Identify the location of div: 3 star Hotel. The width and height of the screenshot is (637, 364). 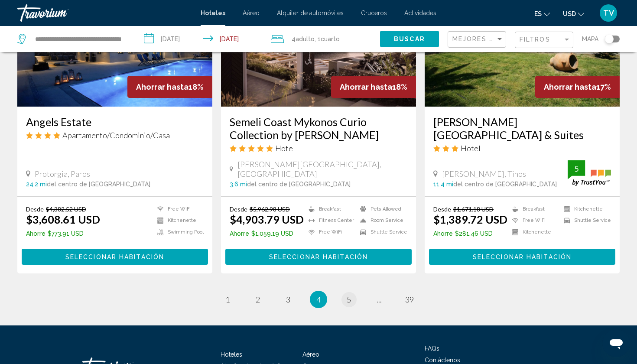
(522, 148).